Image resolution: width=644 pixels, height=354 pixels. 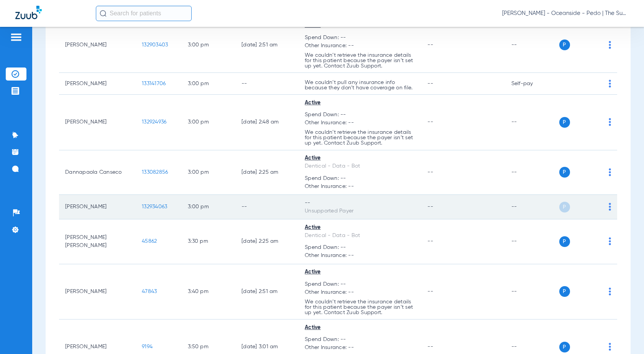 I want to click on img: Zuub Logo, so click(x=29, y=12).